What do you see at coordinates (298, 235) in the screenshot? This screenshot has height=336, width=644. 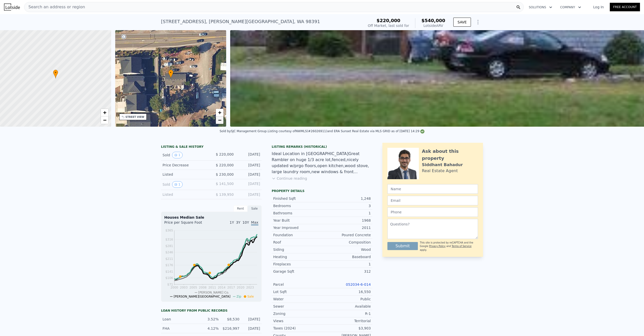 I see `div: Foundation` at bounding box center [298, 235].